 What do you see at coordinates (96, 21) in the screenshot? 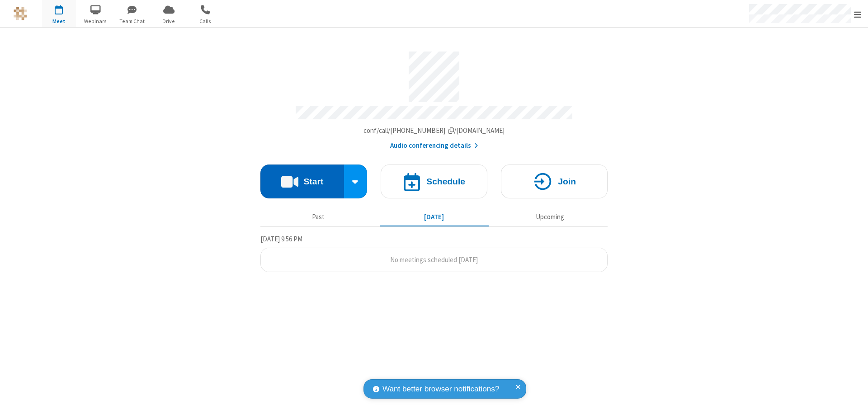
I see `span: Webinars` at bounding box center [96, 21].